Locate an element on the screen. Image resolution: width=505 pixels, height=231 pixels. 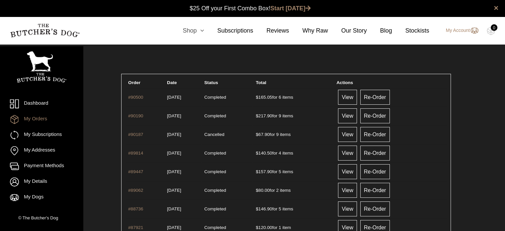
td: for 6 items is located at coordinates (293, 97).